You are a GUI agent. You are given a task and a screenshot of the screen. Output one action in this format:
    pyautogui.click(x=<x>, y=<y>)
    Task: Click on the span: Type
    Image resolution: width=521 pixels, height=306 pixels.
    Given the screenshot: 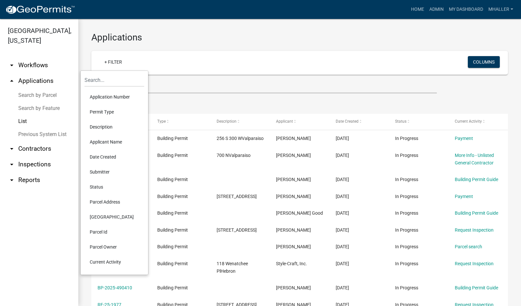 What is the action you would take?
    pyautogui.click(x=162, y=121)
    